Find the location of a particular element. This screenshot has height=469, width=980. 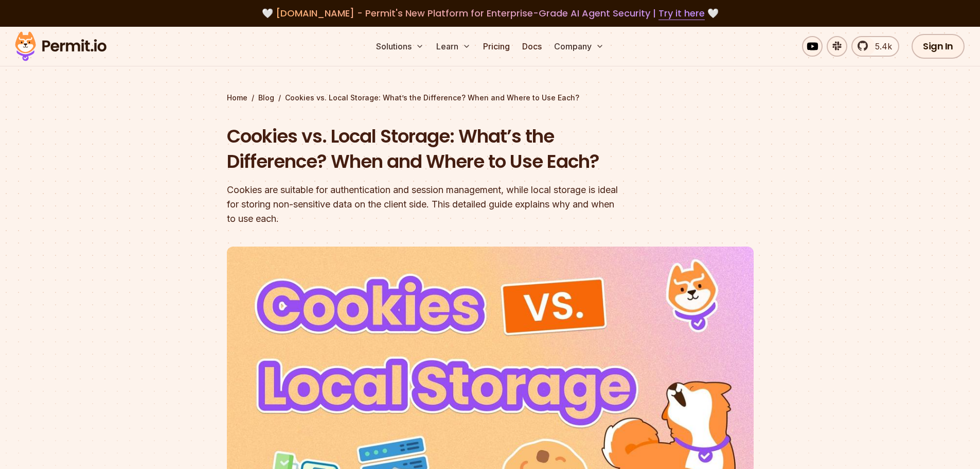

button: Learn is located at coordinates (453, 47).